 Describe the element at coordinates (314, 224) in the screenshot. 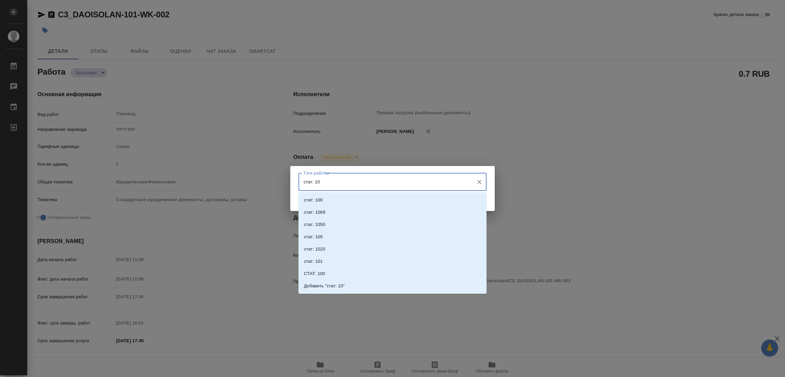

I see `p: стат: 1050` at that location.